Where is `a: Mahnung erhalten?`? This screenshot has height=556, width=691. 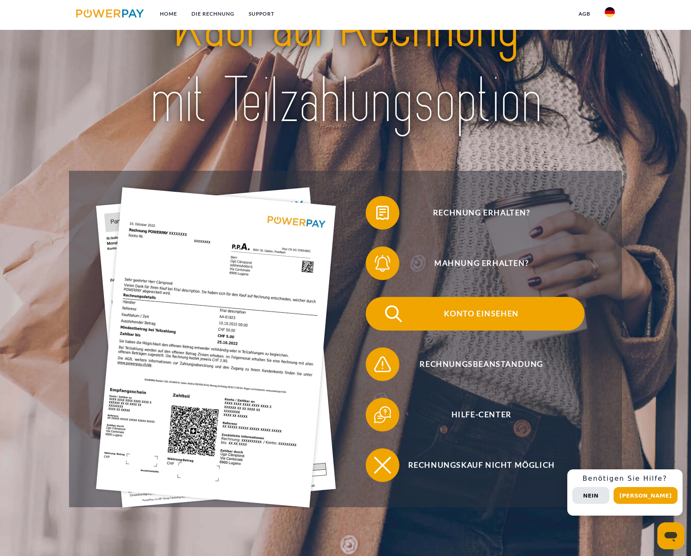
a: Mahnung erhalten? is located at coordinates (475, 263).